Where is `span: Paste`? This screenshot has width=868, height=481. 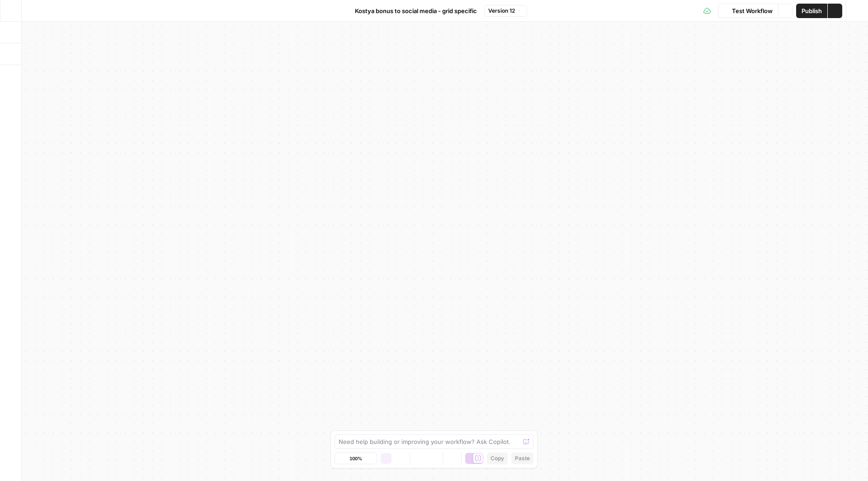
span: Paste is located at coordinates (522, 459).